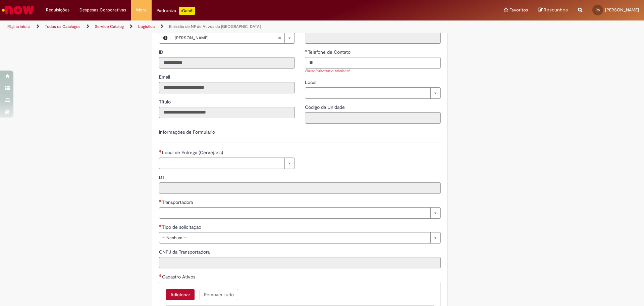 The width and height of the screenshot is (644, 306). What do you see at coordinates (58, 10) in the screenshot?
I see `span: Requisições` at bounding box center [58, 10].